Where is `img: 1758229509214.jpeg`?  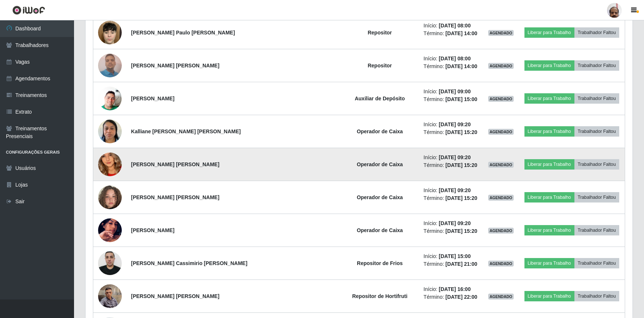
img: 1758229509214.jpeg is located at coordinates (110, 230).